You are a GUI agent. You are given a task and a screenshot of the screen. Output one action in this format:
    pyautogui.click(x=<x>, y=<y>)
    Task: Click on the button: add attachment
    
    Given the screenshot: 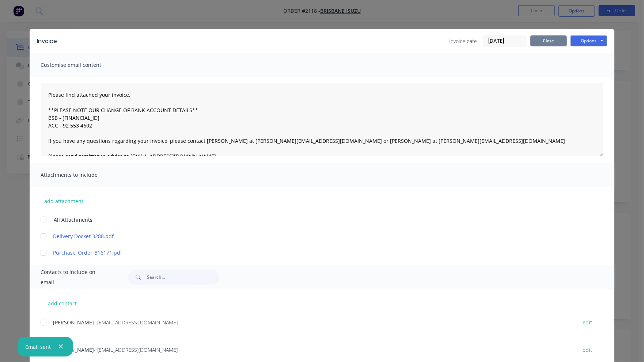 What is the action you would take?
    pyautogui.click(x=64, y=201)
    